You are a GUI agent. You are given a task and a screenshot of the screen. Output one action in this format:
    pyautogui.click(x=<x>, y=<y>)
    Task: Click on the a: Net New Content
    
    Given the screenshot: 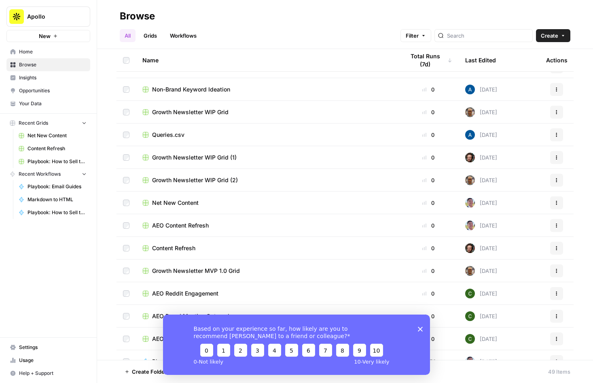 What is the action you would take?
    pyautogui.click(x=267, y=203)
    